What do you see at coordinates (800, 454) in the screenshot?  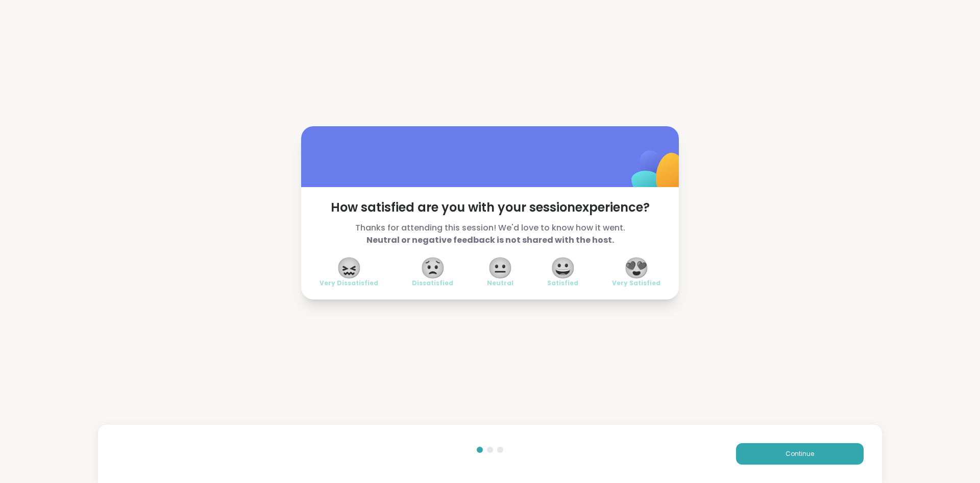 I see `button: Continue` at bounding box center [800, 454].